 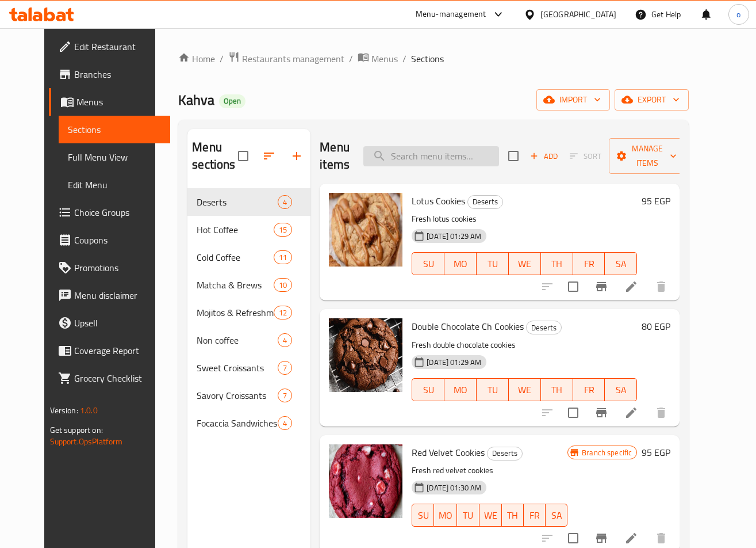 What do you see at coordinates (574, 100) in the screenshot?
I see `span: import` at bounding box center [574, 100].